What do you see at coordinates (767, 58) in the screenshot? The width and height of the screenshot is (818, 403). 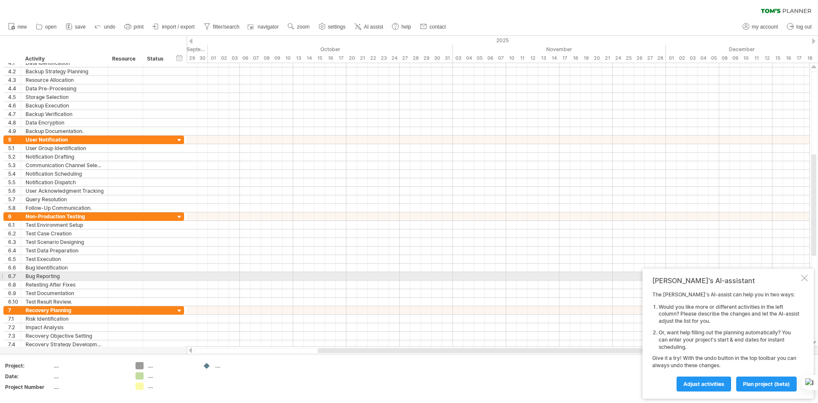 I see `div: Friday, 12 December 2025` at bounding box center [767, 58].